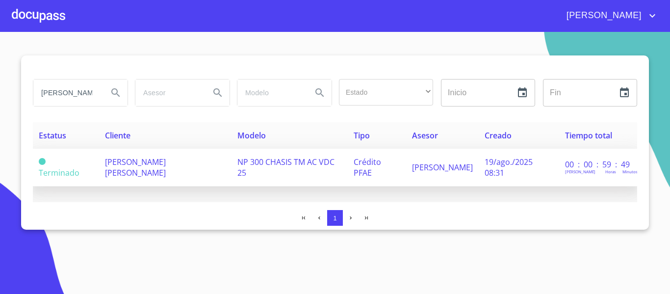 This screenshot has height=294, width=670. I want to click on span: Modelo, so click(251, 135).